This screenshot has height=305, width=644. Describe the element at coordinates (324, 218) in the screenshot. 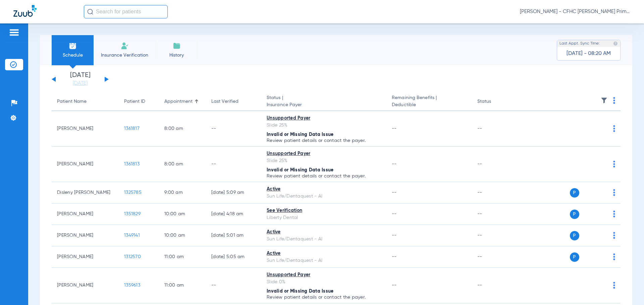

I see `div: Liberty Dental` at that location.